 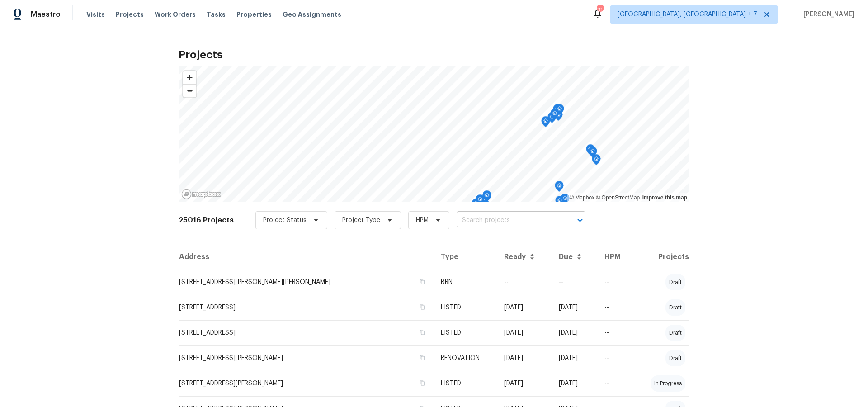 I want to click on canvas: Map, so click(x=434, y=134).